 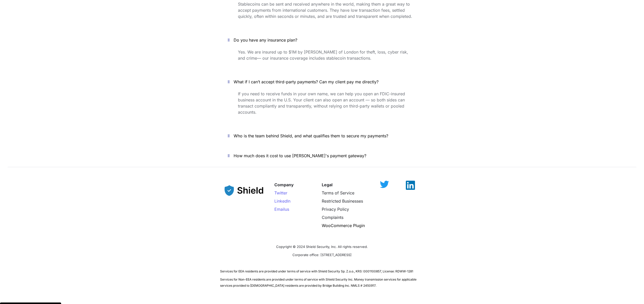 What do you see at coordinates (319, 282) in the screenshot?
I see `span: Services for Non-EEA residents are provided under terms of service with Shield Security Inc. Mone...` at bounding box center [319, 282].